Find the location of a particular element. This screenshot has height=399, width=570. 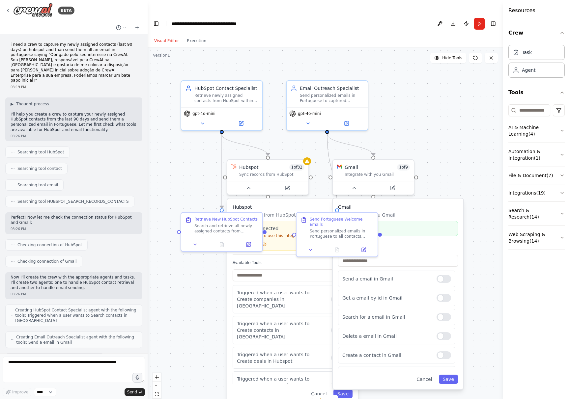

div: Crew is located at coordinates (536, 63).